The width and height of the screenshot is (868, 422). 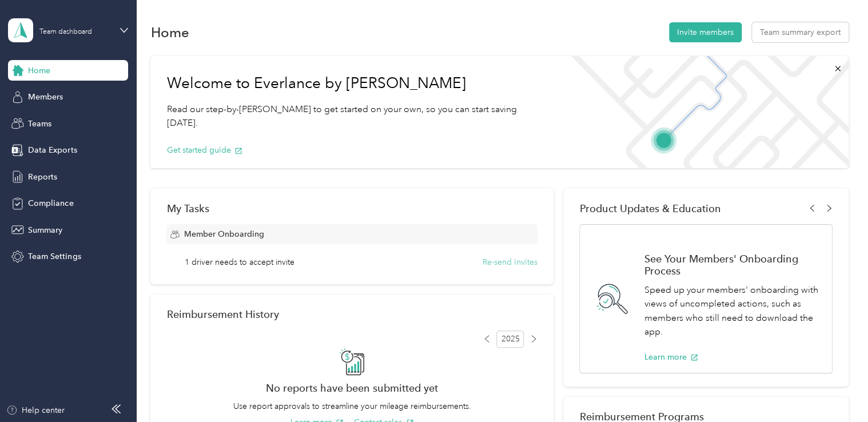 What do you see at coordinates (204, 150) in the screenshot?
I see `button: Get started guide` at bounding box center [204, 150].